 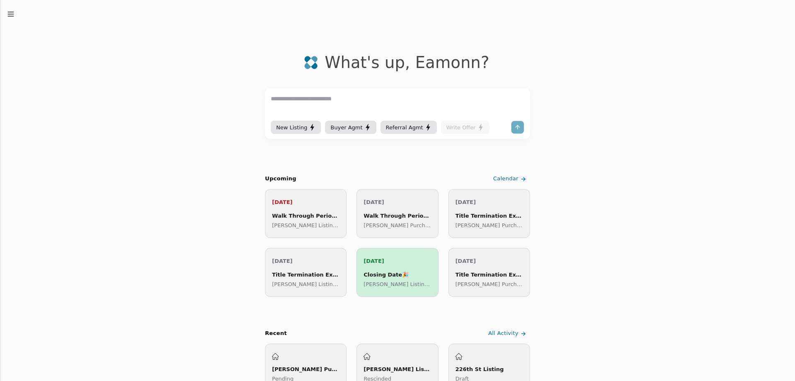 I want to click on a: Calendar, so click(x=511, y=179).